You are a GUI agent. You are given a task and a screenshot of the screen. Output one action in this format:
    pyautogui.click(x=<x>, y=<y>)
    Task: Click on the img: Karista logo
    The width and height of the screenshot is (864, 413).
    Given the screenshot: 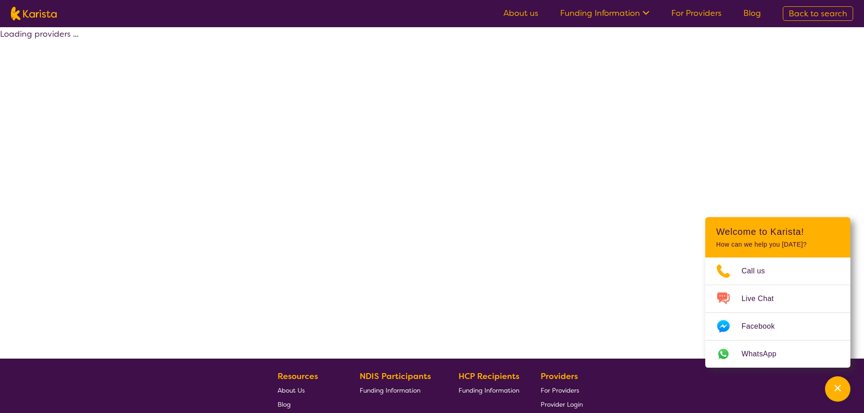 What is the action you would take?
    pyautogui.click(x=34, y=14)
    